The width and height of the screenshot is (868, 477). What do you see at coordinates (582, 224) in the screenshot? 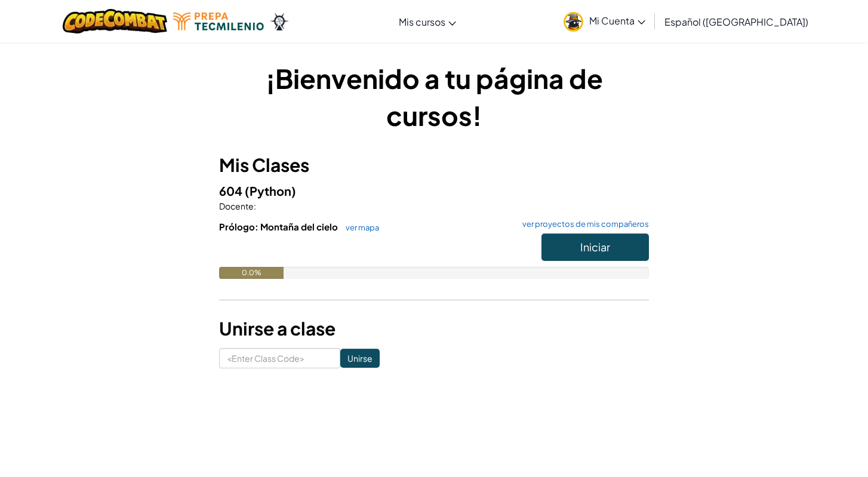
I see `a: ver proyectos de mis compañeros` at bounding box center [582, 224].